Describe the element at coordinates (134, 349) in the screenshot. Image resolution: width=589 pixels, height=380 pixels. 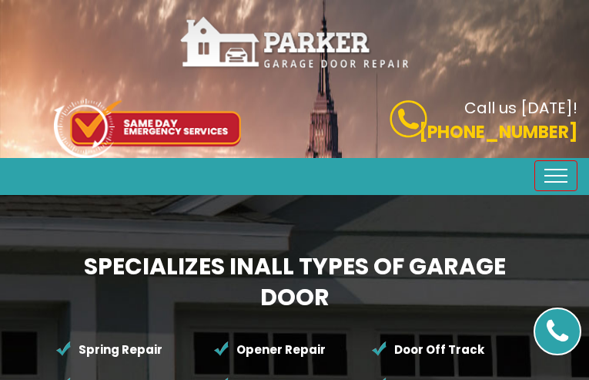
I see `li: Spring Repair` at that location.